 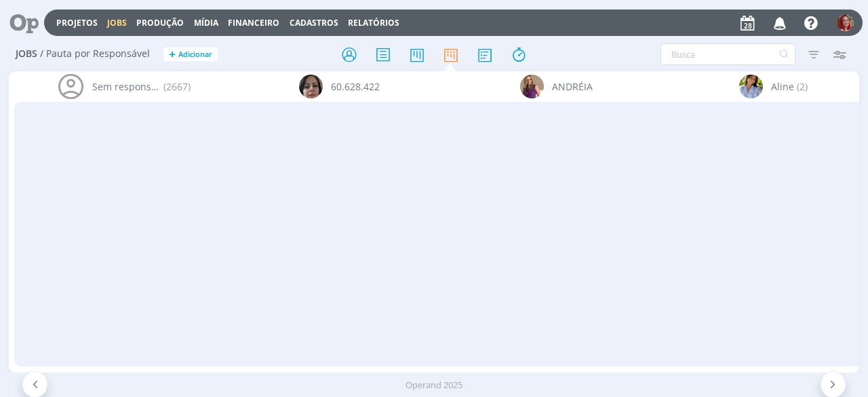 I want to click on span: 60.628.422, so click(x=356, y=86).